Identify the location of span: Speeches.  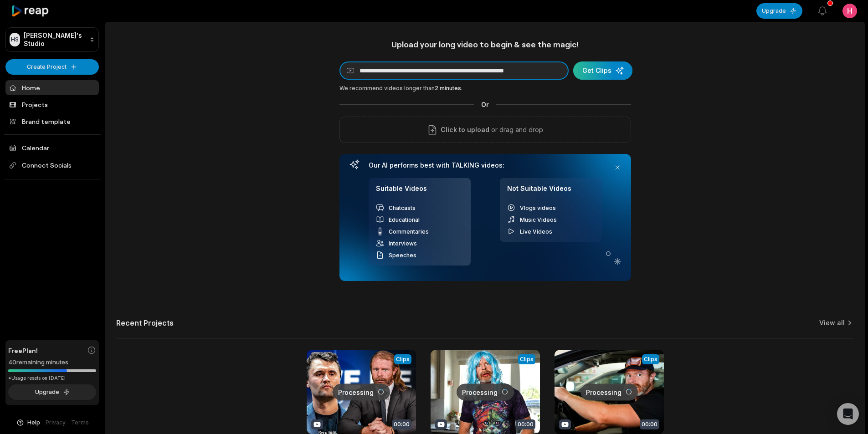
(402, 255).